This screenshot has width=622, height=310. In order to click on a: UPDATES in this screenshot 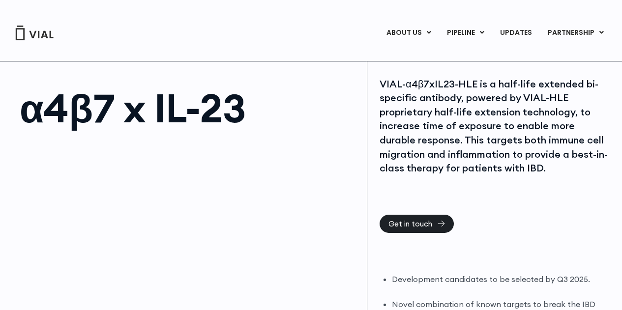, I will do `click(516, 33)`.